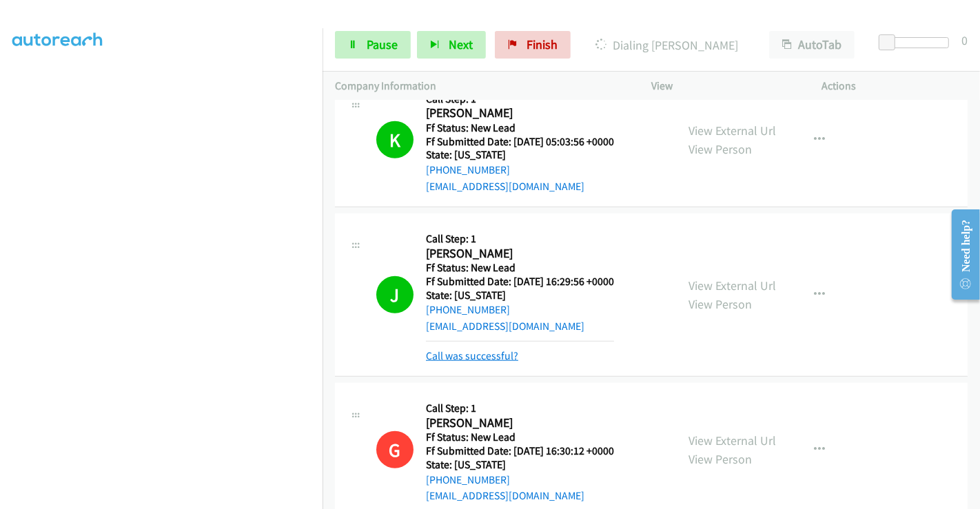 The height and width of the screenshot is (509, 980). I want to click on p: View, so click(724, 86).